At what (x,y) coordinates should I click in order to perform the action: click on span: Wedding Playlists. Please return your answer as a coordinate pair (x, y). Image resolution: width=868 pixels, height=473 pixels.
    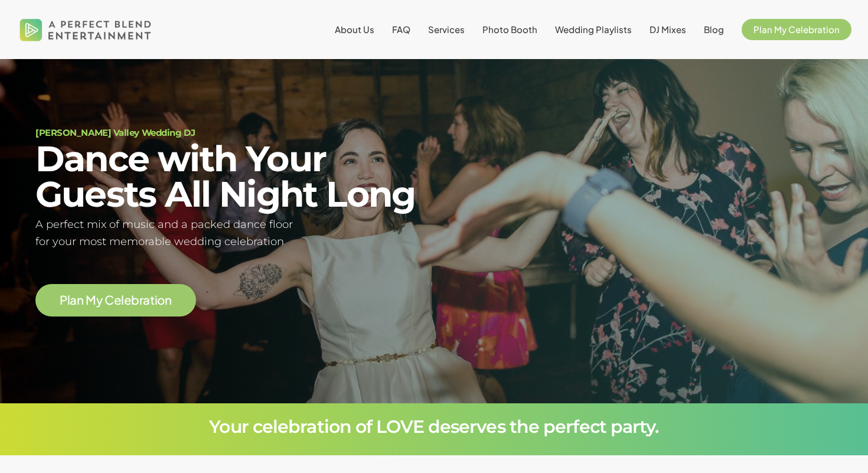
    Looking at the image, I should click on (594, 29).